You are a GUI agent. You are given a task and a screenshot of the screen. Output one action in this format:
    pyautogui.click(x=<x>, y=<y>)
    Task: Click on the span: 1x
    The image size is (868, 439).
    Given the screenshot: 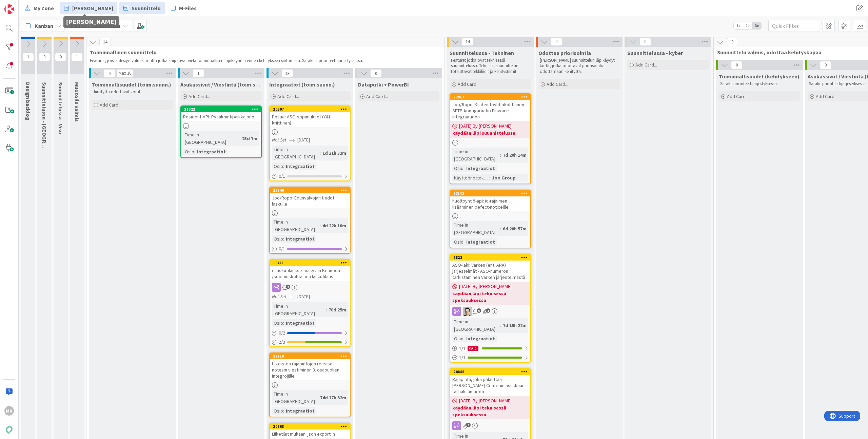 What is the action you would take?
    pyautogui.click(x=738, y=26)
    